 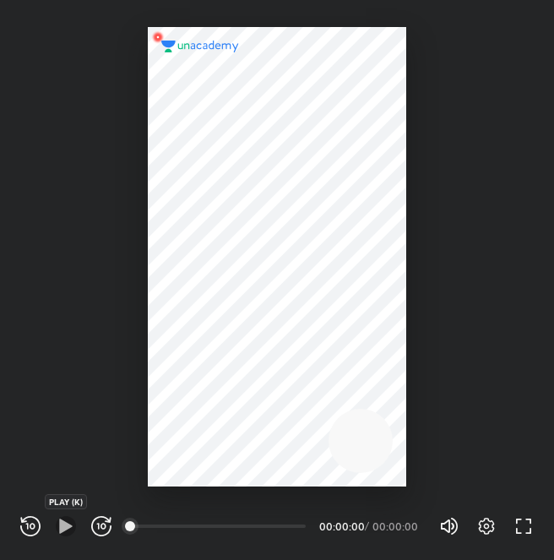 What do you see at coordinates (158, 37) in the screenshot?
I see `img: wMgqJGBwKWe8AAAAABJRU5ErkJggg==` at bounding box center [158, 37].